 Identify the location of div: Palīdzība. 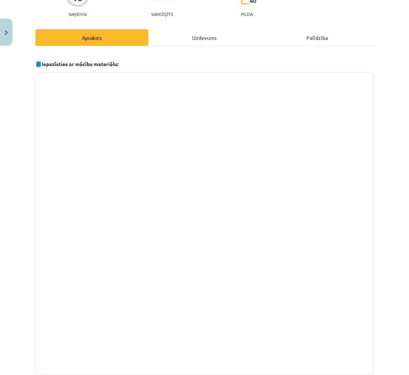
(317, 37).